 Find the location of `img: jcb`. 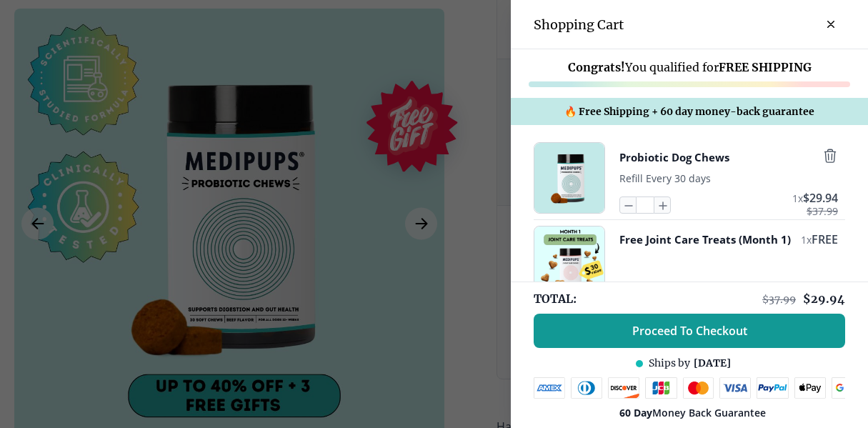

img: jcb is located at coordinates (661, 388).